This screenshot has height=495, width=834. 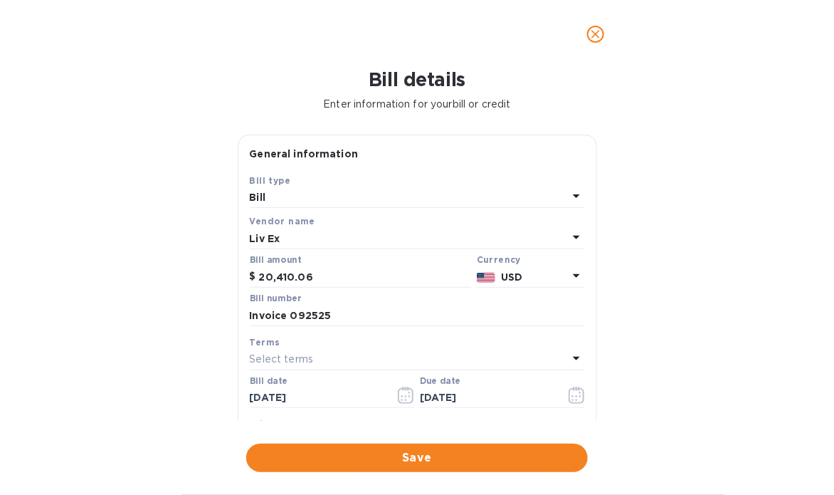 What do you see at coordinates (512, 277) in the screenshot?
I see `b: USD` at bounding box center [512, 277].